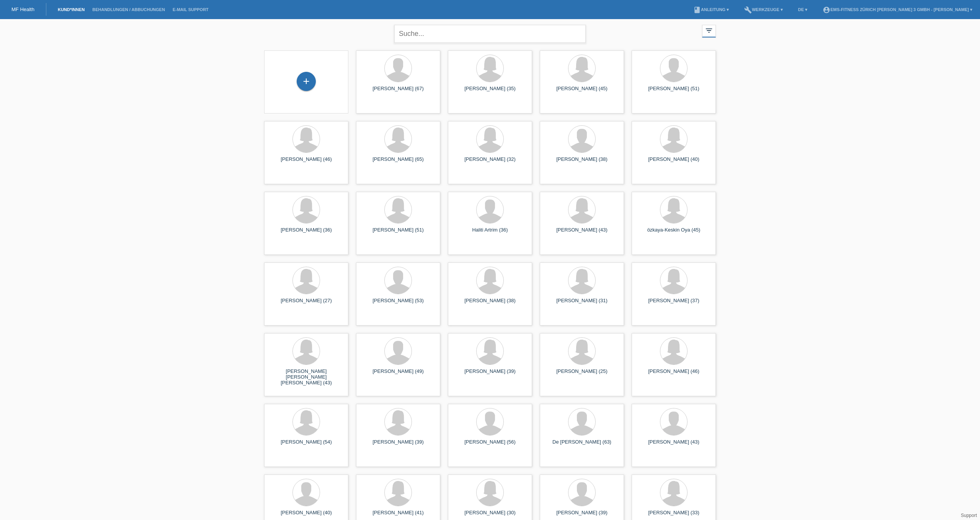 The image size is (980, 520). Describe the element at coordinates (826, 10) in the screenshot. I see `i: account_circle` at that location.